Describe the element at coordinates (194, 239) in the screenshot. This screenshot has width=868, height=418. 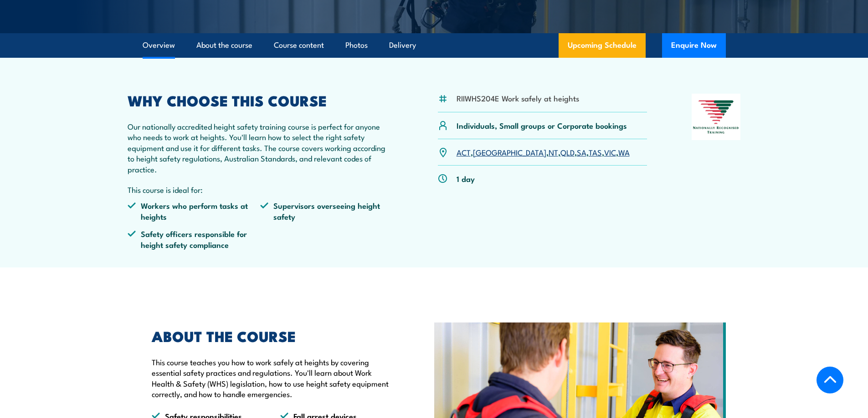
I see `li: Safety officers responsible for height safety compliance` at that location.